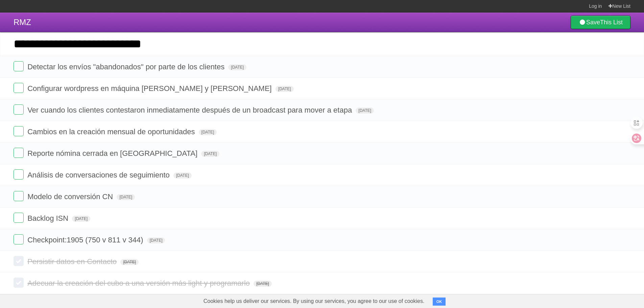 This screenshot has height=308, width=644. What do you see at coordinates (49, 218) in the screenshot?
I see `span: Backlog ISN` at bounding box center [49, 218].